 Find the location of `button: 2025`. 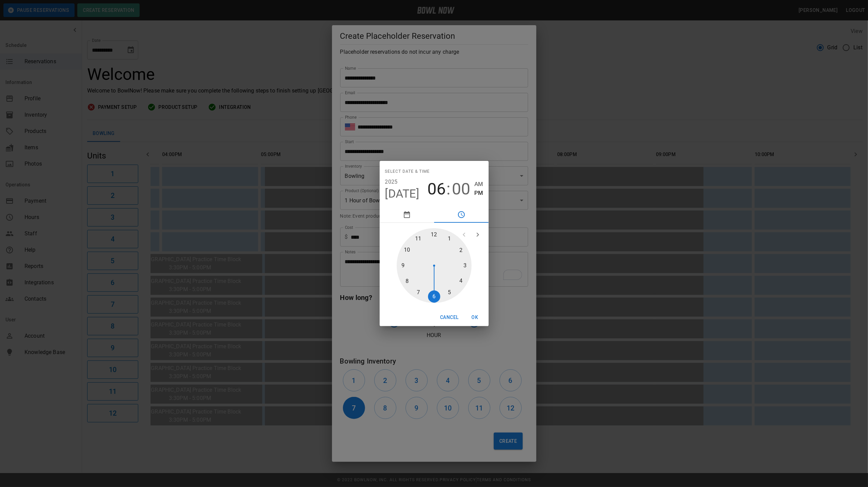

button: 2025 is located at coordinates (391, 182).